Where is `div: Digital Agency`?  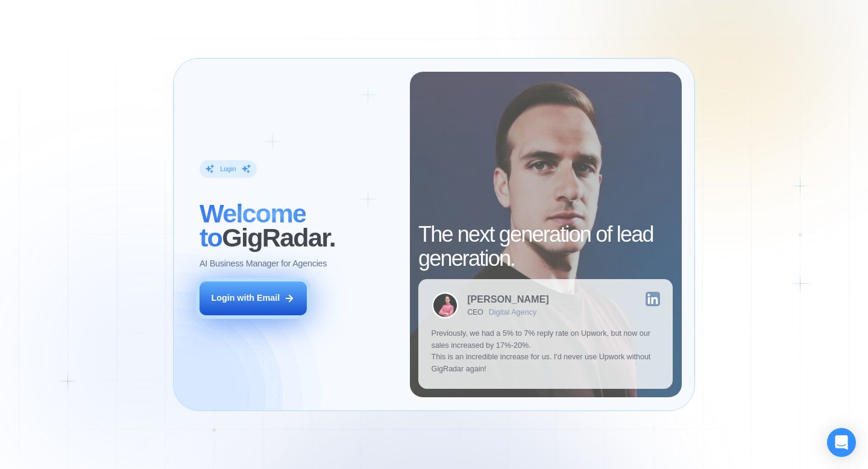 div: Digital Agency is located at coordinates (513, 313).